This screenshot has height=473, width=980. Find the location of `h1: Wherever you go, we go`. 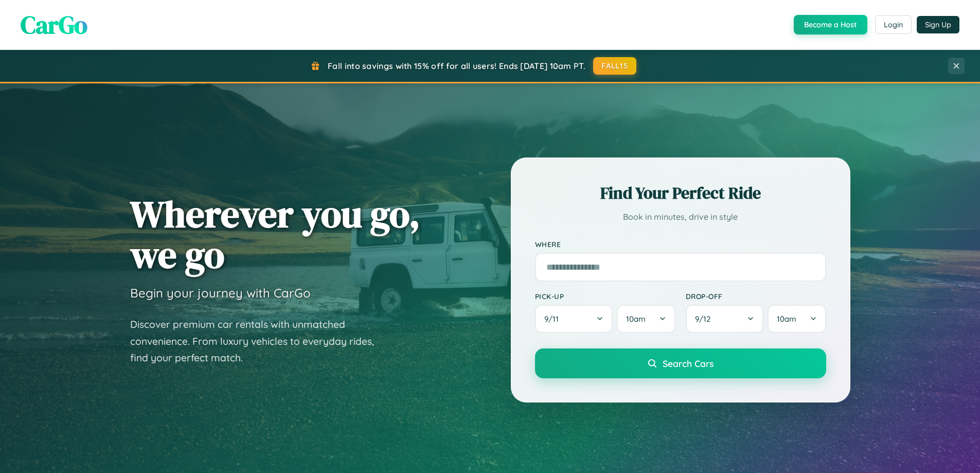

h1: Wherever you go, we go is located at coordinates (275, 234).